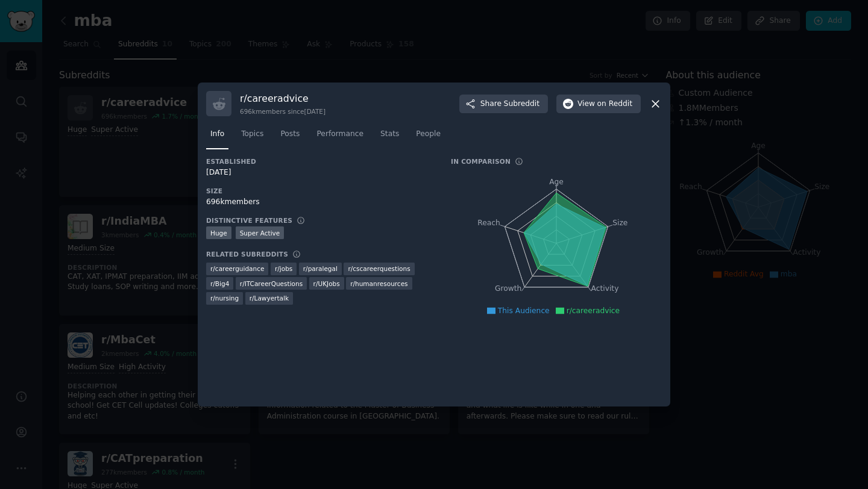 Image resolution: width=868 pixels, height=489 pixels. Describe the element at coordinates (283, 268) in the screenshot. I see `span: r/ jobs` at that location.